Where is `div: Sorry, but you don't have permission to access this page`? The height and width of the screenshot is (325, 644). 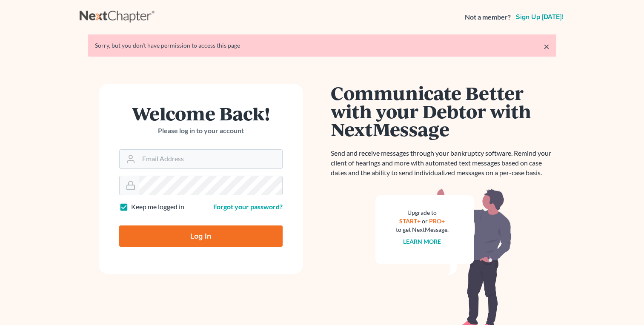
div: Sorry, but you don't have permission to access this page is located at coordinates (323, 46).